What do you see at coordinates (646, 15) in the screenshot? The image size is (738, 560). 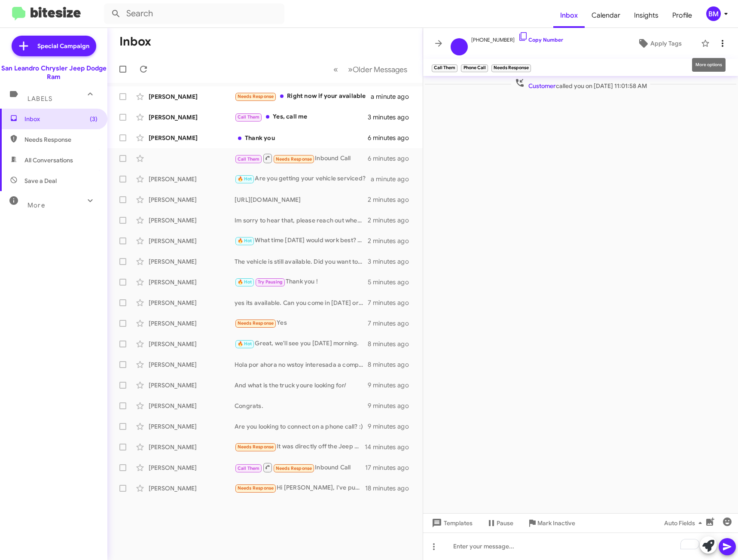 I see `span: Insights` at bounding box center [646, 15].